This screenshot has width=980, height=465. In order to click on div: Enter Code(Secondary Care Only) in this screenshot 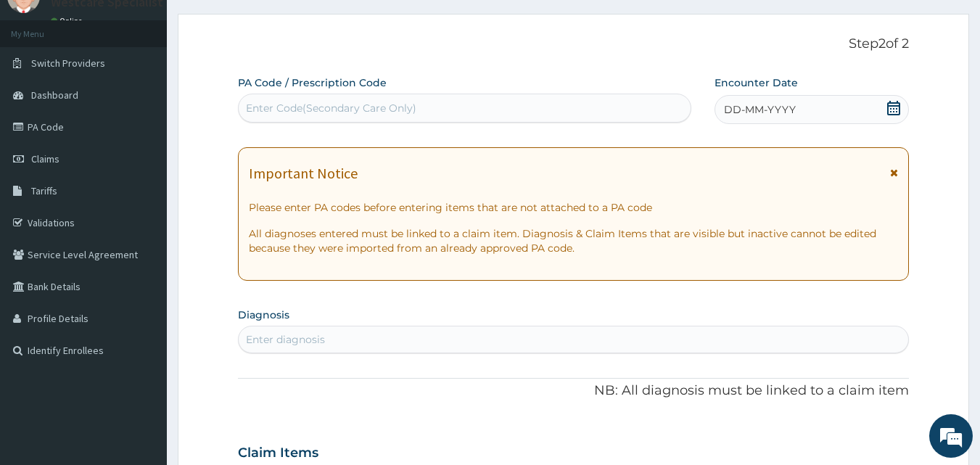, I will do `click(331, 108)`.